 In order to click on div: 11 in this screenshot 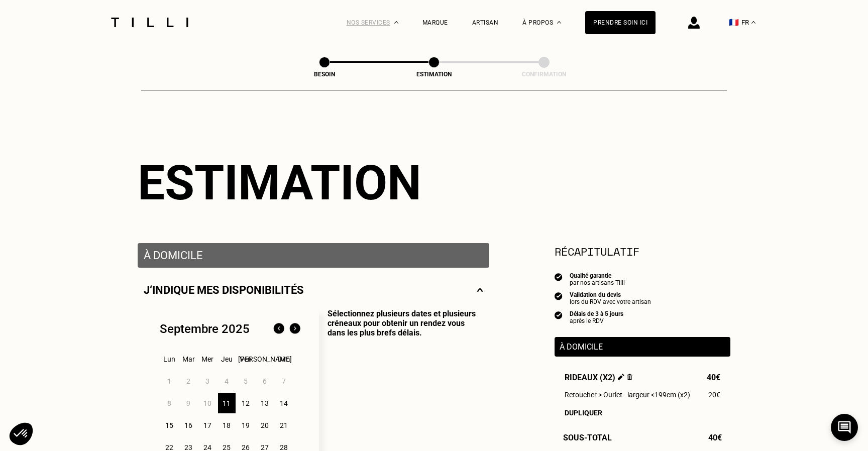, I will do `click(226, 403)`.